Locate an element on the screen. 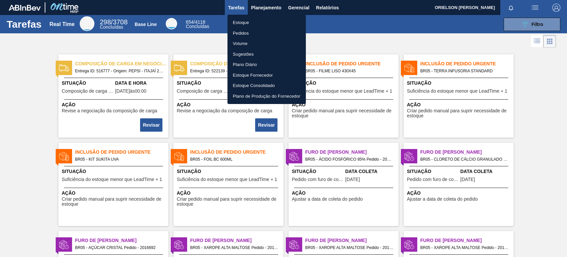  li: Estoque is located at coordinates (266, 23).